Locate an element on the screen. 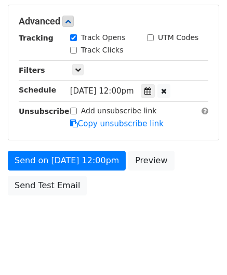  h5: Advanced is located at coordinates (113, 21).